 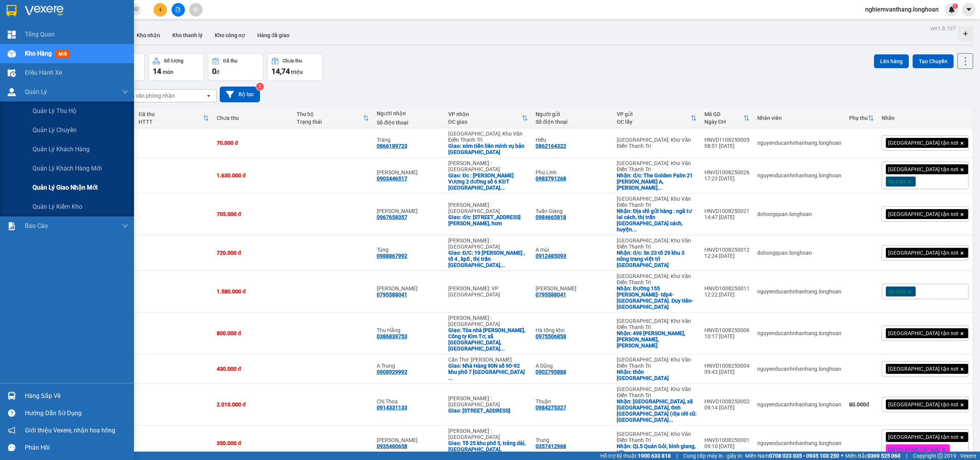 What do you see at coordinates (392, 447) in the screenshot?
I see `div: 0935480658` at bounding box center [392, 447].